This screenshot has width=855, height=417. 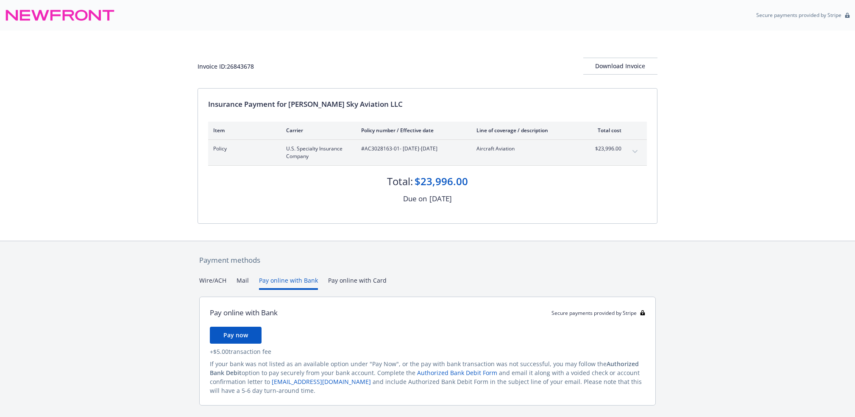 I want to click on button: expand content, so click(x=635, y=152).